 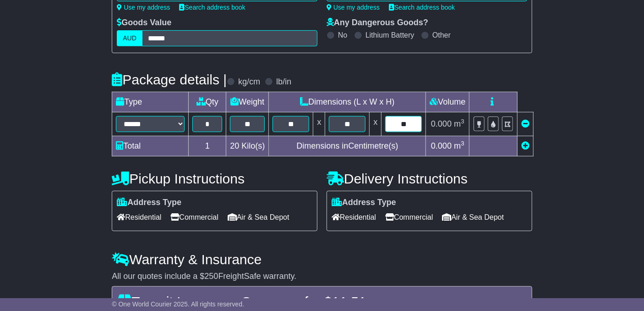 I want to click on h4: Transit Insurance Coverage for $, so click(x=322, y=301).